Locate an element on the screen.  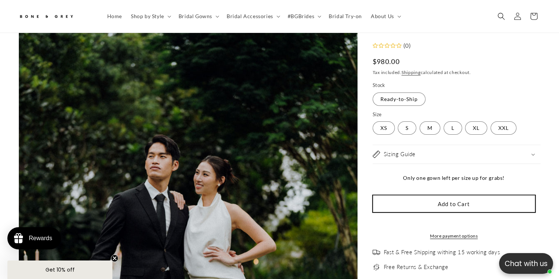
summary: About Us is located at coordinates (385, 16).